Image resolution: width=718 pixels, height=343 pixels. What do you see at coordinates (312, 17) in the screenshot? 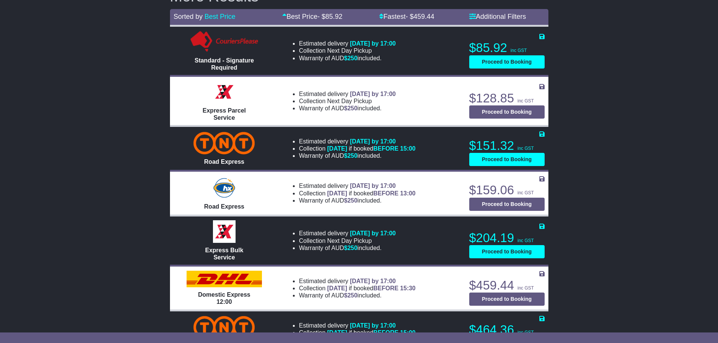
I see `a: Best Price- $85.92` at bounding box center [312, 17].